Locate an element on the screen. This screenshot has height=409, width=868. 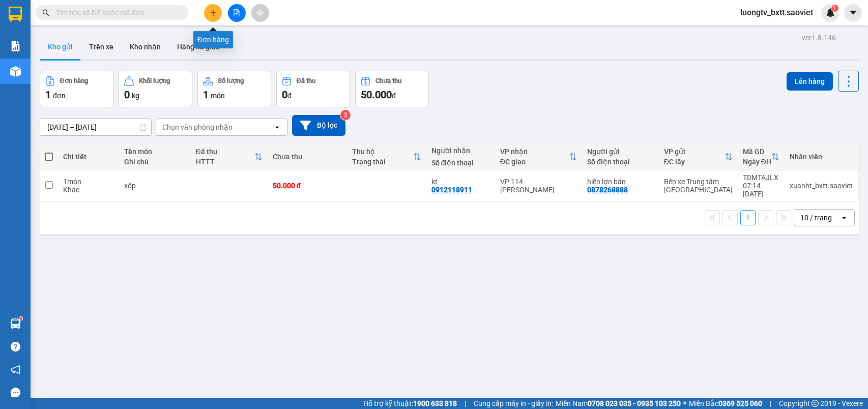
span: Miền Nam is located at coordinates (618, 403).